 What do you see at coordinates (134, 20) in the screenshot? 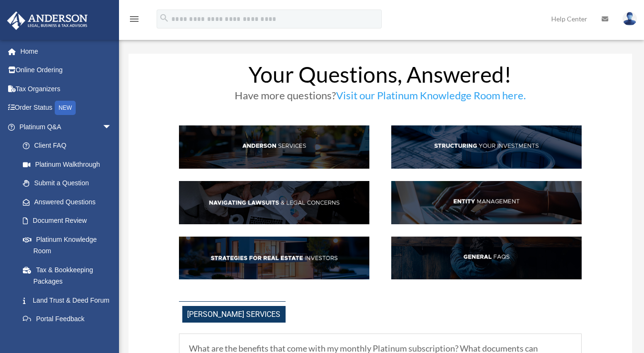
I see `a: menu` at bounding box center [134, 20].